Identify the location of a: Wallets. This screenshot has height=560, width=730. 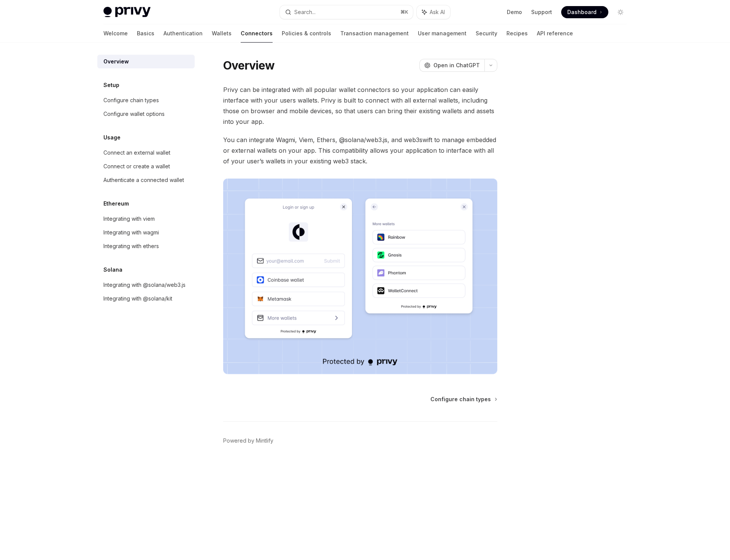
(222, 34).